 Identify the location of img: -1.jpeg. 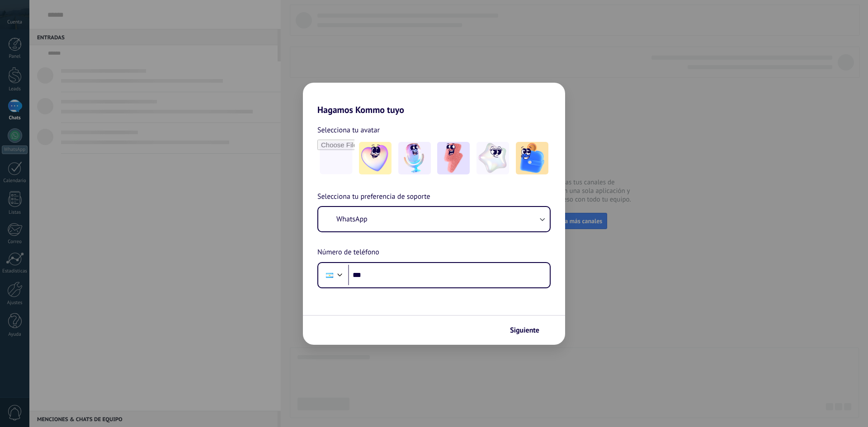
(375, 158).